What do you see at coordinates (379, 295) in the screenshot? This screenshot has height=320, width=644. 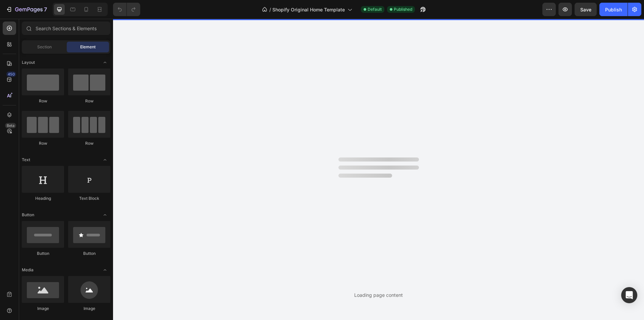 I see `div: Loading page content` at bounding box center [379, 295].